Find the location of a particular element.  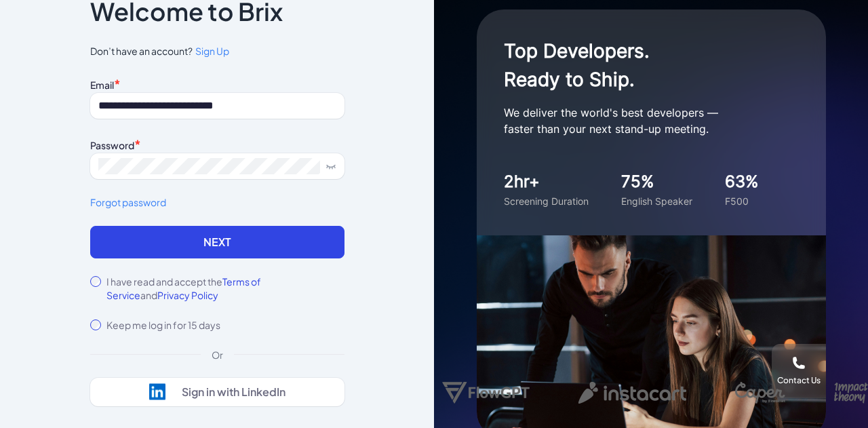

div: 2hr+ is located at coordinates (546, 181).